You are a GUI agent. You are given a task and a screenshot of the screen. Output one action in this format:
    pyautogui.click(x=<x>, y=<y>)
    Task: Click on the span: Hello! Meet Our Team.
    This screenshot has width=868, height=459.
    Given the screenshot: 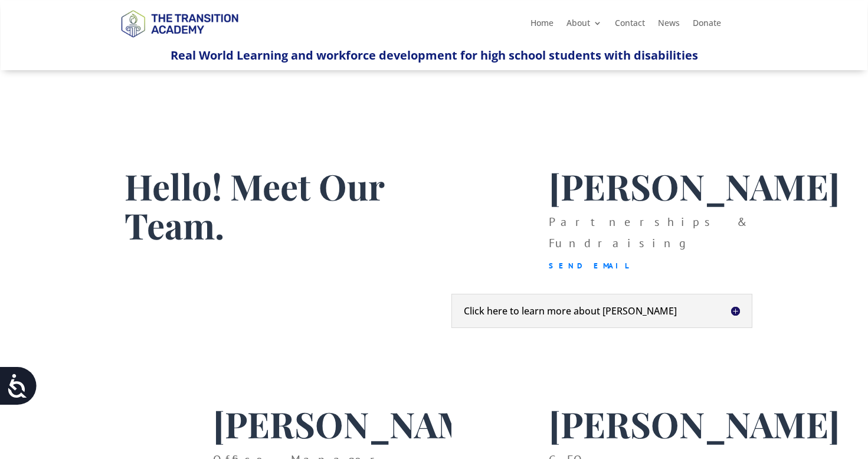 What is the action you would take?
    pyautogui.click(x=254, y=206)
    